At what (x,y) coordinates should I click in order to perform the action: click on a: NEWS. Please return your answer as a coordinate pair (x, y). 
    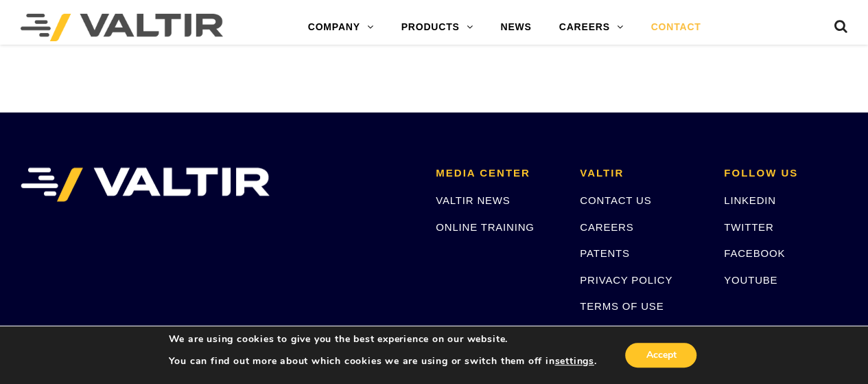
    Looking at the image, I should click on (515, 27).